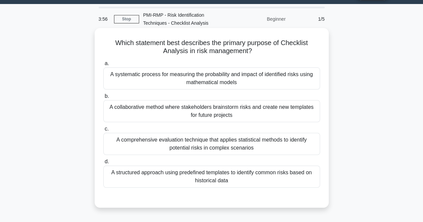  What do you see at coordinates (309, 19) in the screenshot?
I see `div: 1/5` at bounding box center [309, 19].